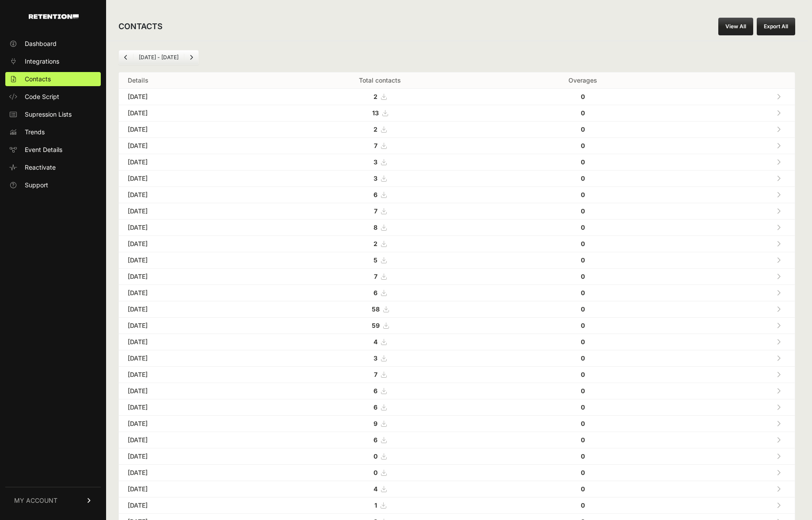  I want to click on a: View All, so click(735, 26).